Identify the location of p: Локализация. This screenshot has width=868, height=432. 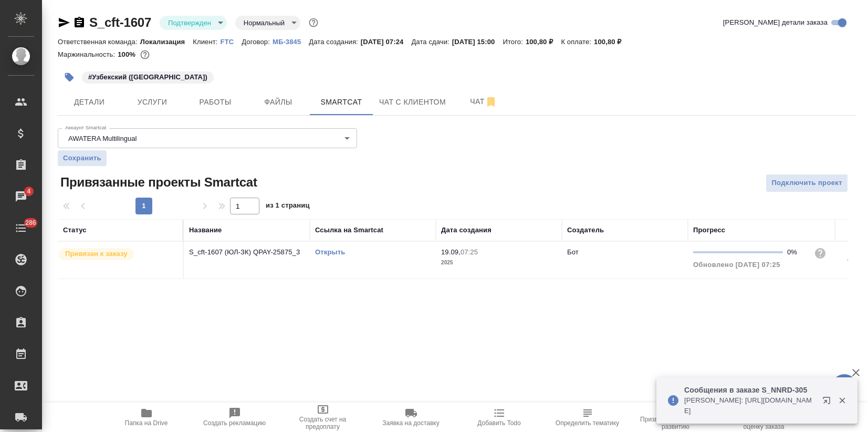
(166, 41).